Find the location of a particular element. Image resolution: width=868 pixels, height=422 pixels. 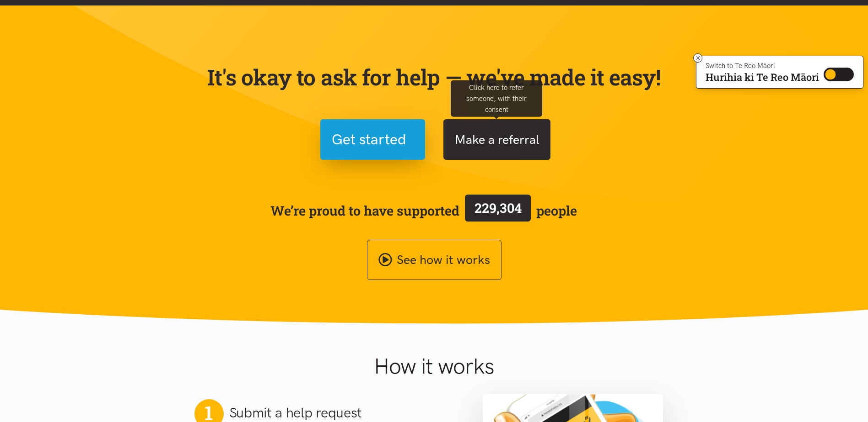

span: We’re proud to have supported people is located at coordinates (423, 211).